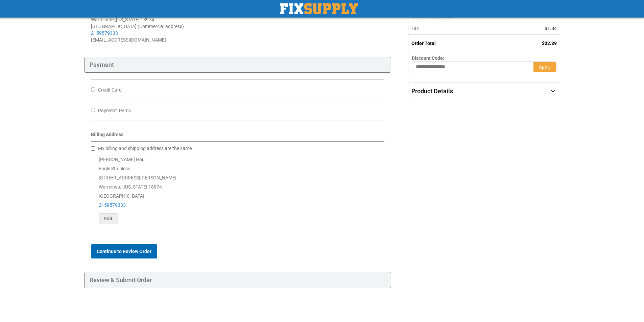 This screenshot has height=322, width=644. What do you see at coordinates (544, 67) in the screenshot?
I see `span: Apply` at bounding box center [544, 67].